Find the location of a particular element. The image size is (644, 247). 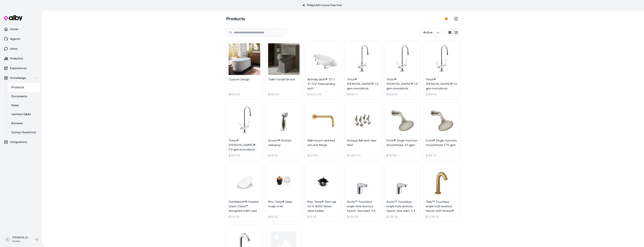

a: Toilet Install ServiceToilet Install Service$399.00 is located at coordinates (284, 70).